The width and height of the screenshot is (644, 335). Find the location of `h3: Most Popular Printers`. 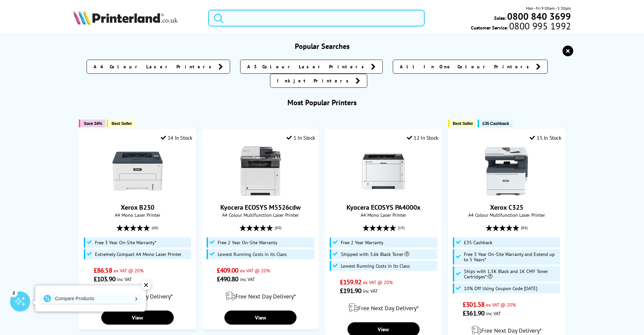

h3: Most Popular Printers is located at coordinates (322, 102).